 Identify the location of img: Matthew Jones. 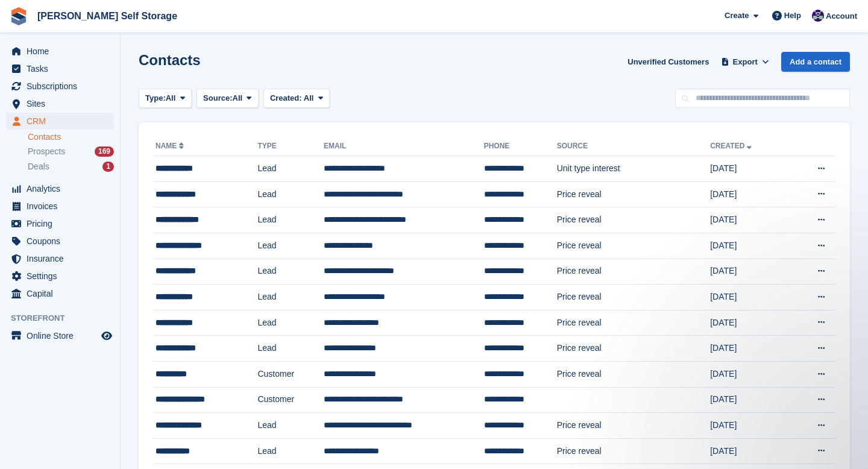
(818, 16).